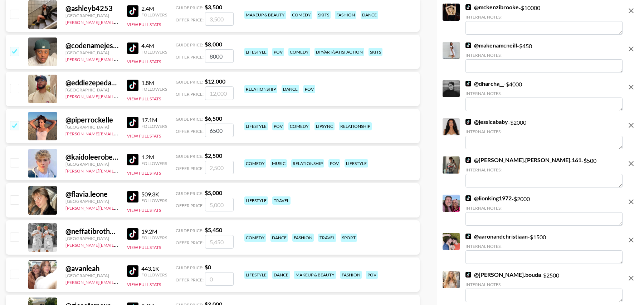 Image resolution: width=644 pixels, height=305 pixels. Describe the element at coordinates (92, 268) in the screenshot. I see `div: @ avanleah` at that location.